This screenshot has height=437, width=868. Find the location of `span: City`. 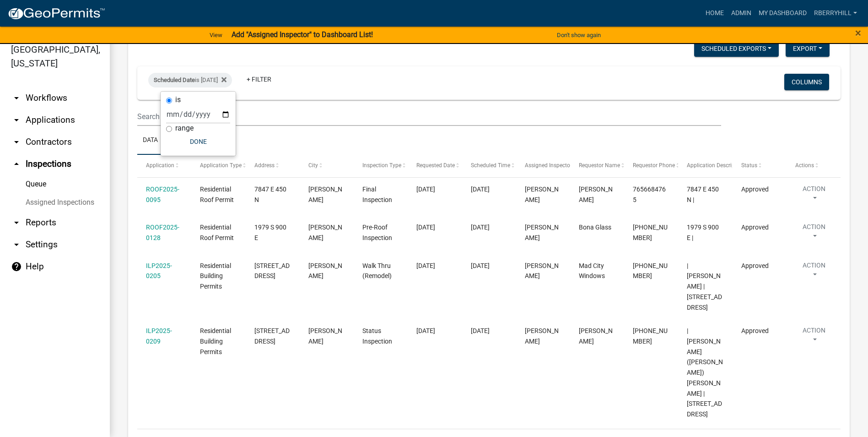

span: City is located at coordinates (313, 166).